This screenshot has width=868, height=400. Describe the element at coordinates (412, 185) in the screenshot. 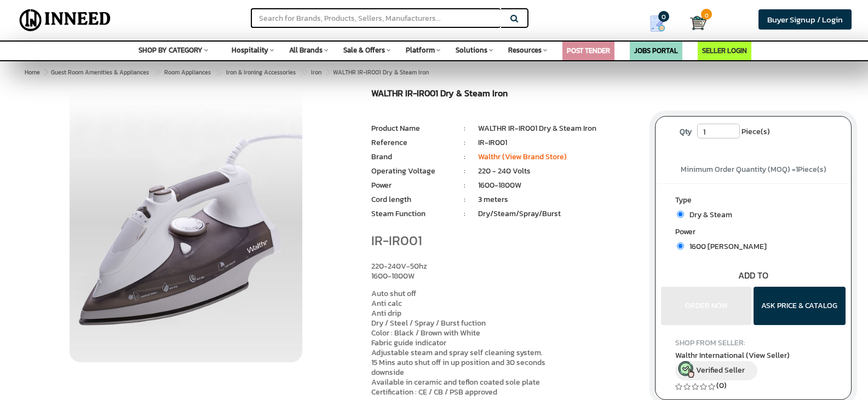

I see `li: Power` at that location.